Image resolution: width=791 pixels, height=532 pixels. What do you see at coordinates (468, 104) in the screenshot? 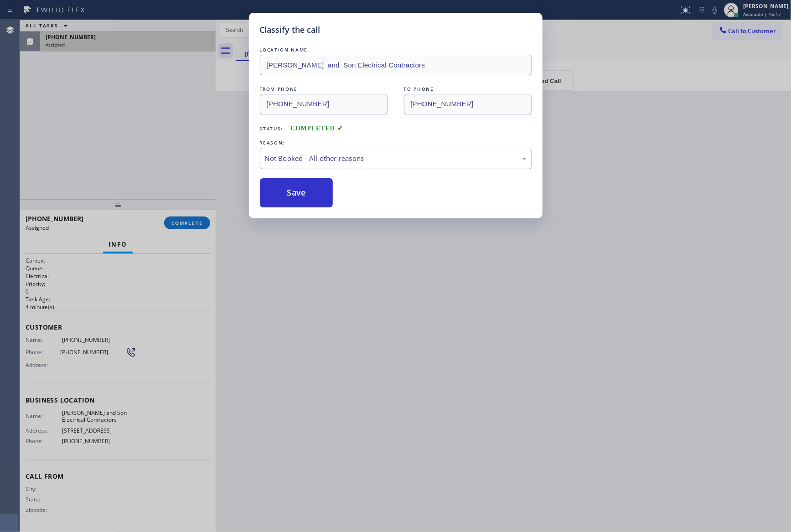
I see `input: To phone` at bounding box center [468, 104].